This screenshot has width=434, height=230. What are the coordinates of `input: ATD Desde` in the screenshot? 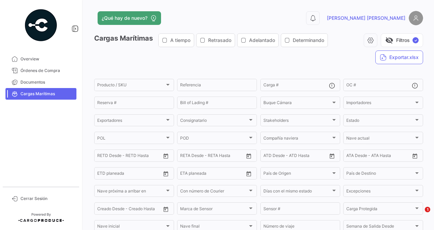 It's located at (274, 157).